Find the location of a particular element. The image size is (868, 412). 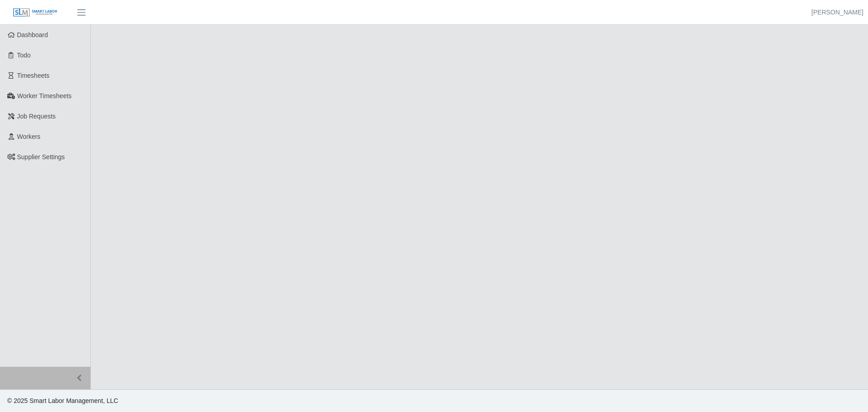

span: Supplier Settings is located at coordinates (41, 157).